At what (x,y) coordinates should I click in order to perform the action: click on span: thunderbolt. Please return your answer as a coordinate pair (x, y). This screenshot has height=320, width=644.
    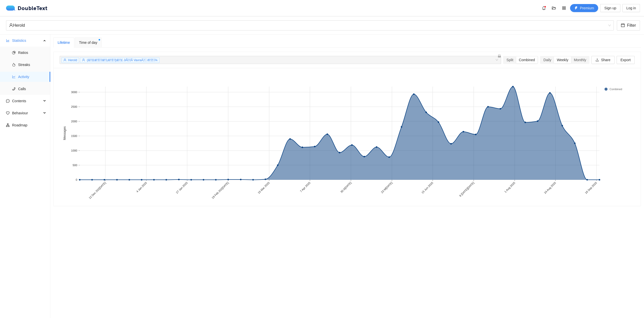
    Looking at the image, I should click on (576, 8).